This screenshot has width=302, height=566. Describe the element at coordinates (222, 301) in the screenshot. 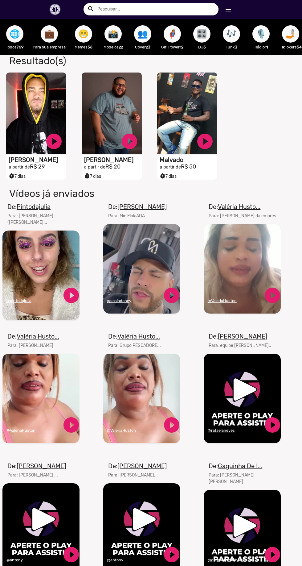

I see `u: @ValeriaHuston` at that location.